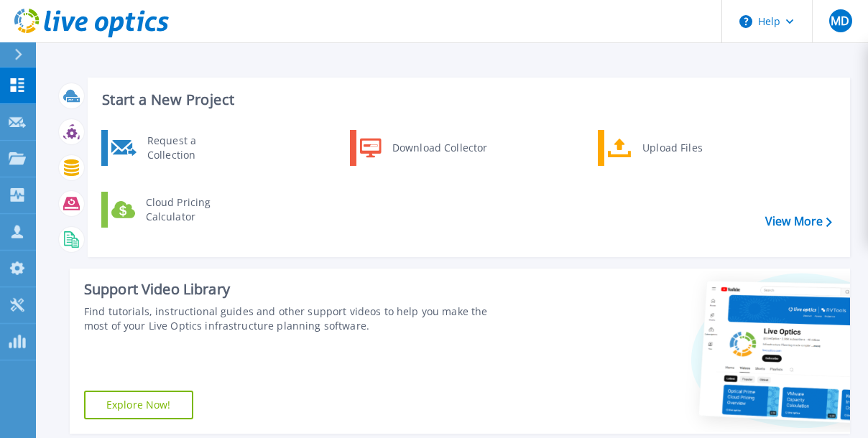  What do you see at coordinates (799, 221) in the screenshot?
I see `a: View More` at bounding box center [799, 221].